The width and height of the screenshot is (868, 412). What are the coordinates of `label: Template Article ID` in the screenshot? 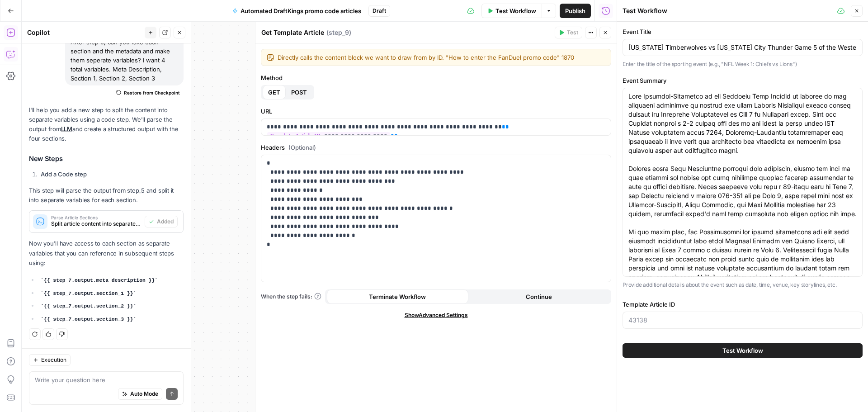 It's located at (742, 304).